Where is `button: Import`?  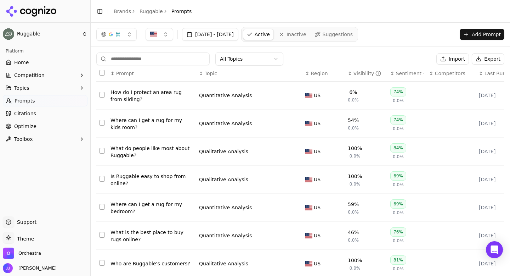 button: Import is located at coordinates (453, 59).